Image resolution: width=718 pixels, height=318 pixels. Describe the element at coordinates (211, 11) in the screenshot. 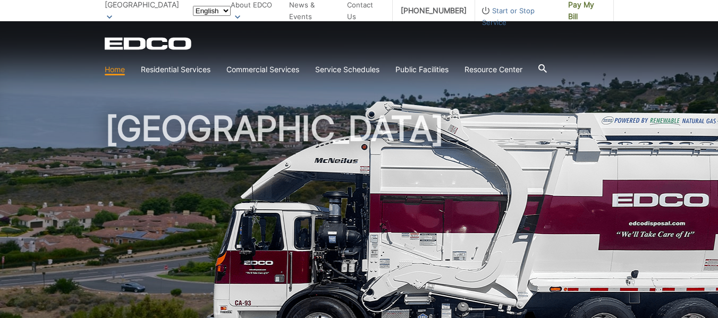

I see `select: Select a language` at that location.